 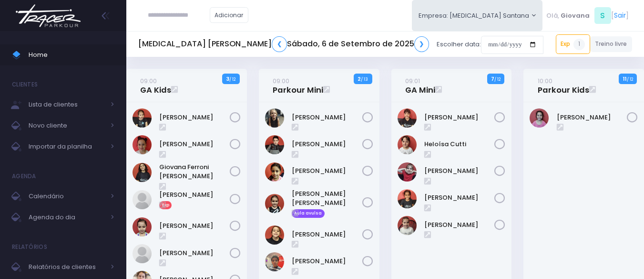 What do you see at coordinates (142, 118) in the screenshot?
I see `img: Alice Silva de Mendonça` at bounding box center [142, 118].